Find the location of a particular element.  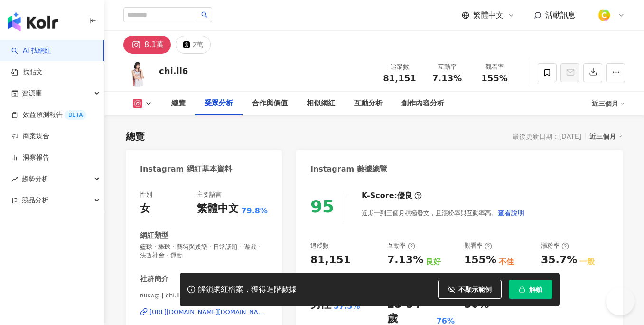

div: 合作與價值 is located at coordinates (269, 104).